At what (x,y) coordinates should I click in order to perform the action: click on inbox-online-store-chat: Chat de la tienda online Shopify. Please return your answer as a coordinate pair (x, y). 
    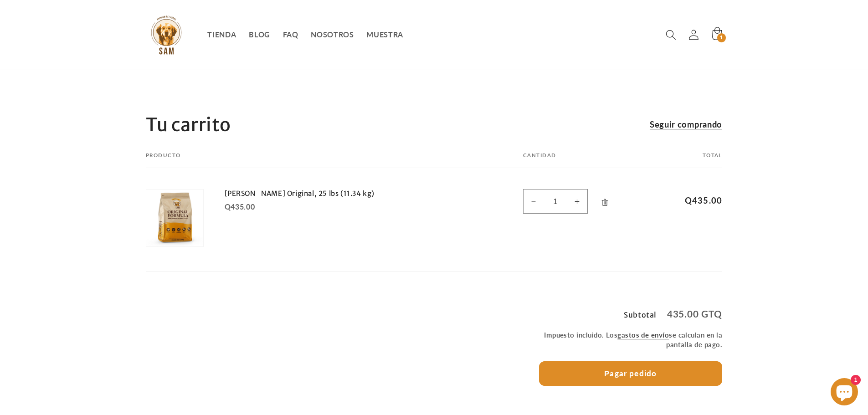
    Looking at the image, I should click on (844, 393).